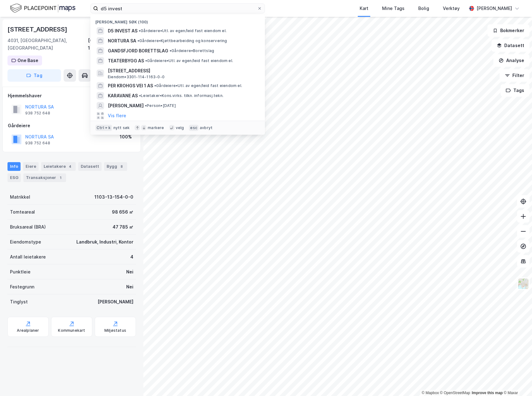 This screenshot has height=396, width=532. What do you see at coordinates (364, 8) in the screenshot?
I see `div: Kart` at bounding box center [364, 8].